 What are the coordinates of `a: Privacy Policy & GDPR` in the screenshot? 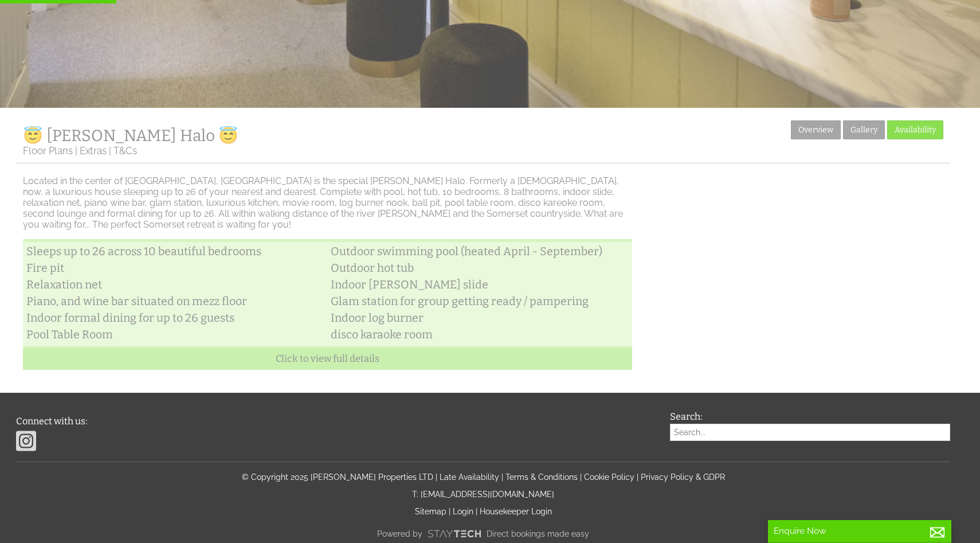 It's located at (683, 477).